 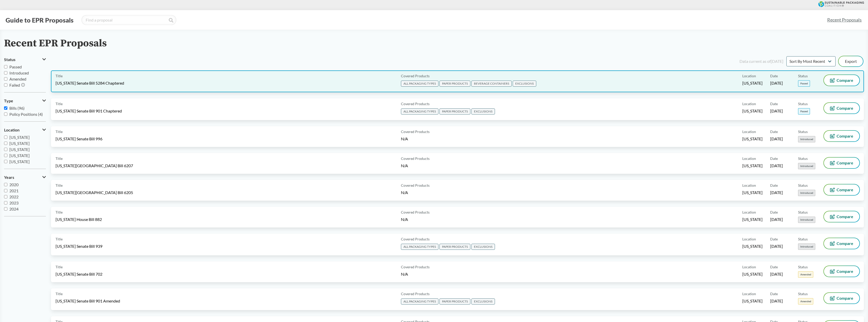 What do you see at coordinates (6, 203) in the screenshot?
I see `input: 2023` at bounding box center [6, 203].